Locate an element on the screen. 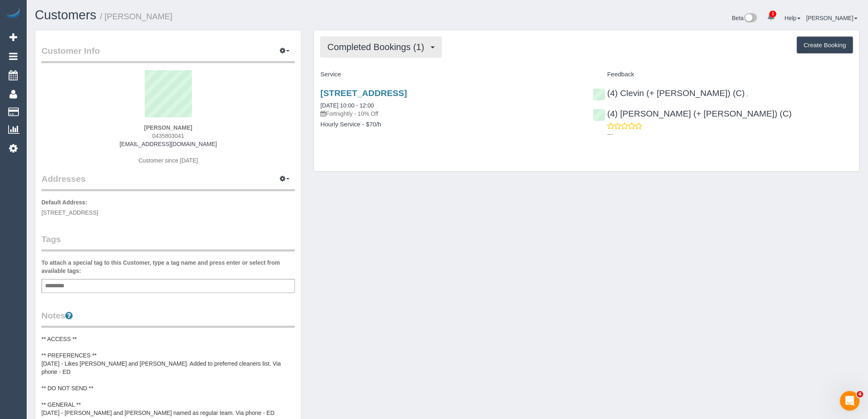 This screenshot has height=419, width=868. a: Beta is located at coordinates (745, 18).